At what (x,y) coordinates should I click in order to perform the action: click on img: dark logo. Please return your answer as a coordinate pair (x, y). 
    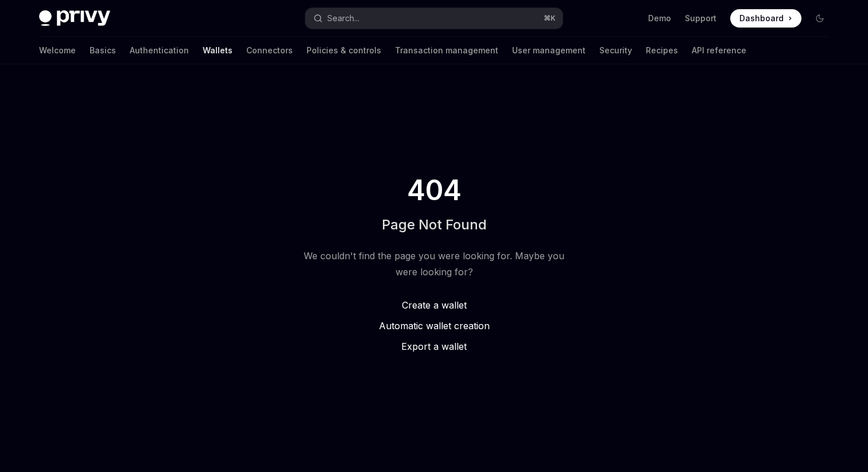
    Looking at the image, I should click on (75, 18).